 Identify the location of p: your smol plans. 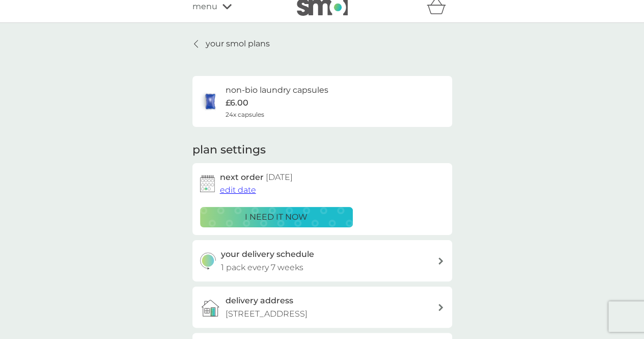
(238, 44).